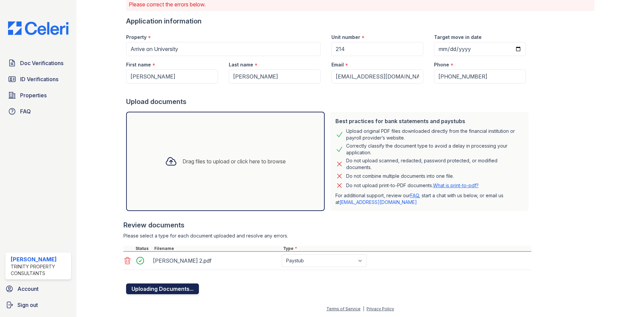 The width and height of the screenshot is (644, 317). What do you see at coordinates (327, 225) in the screenshot?
I see `div: Review documents` at bounding box center [327, 225].